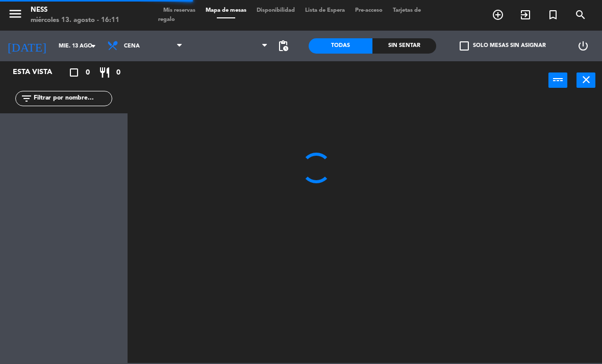 This screenshot has width=602, height=364. I want to click on span: Pre-acceso, so click(369, 10).